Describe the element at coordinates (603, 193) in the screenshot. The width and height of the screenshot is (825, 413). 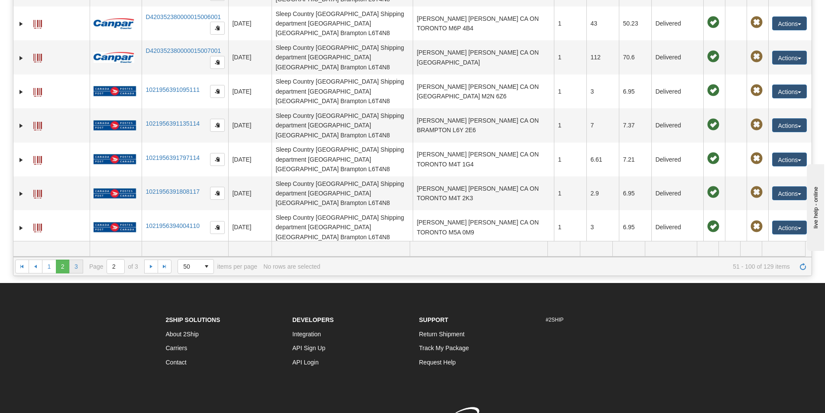
I see `td: 2.9` at that location.